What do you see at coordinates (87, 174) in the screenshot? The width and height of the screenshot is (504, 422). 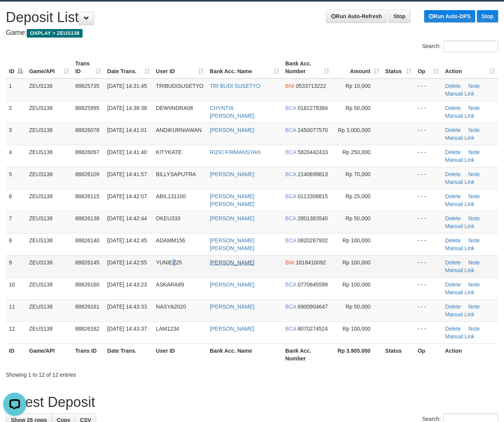 I see `span: 88826109` at bounding box center [87, 174].